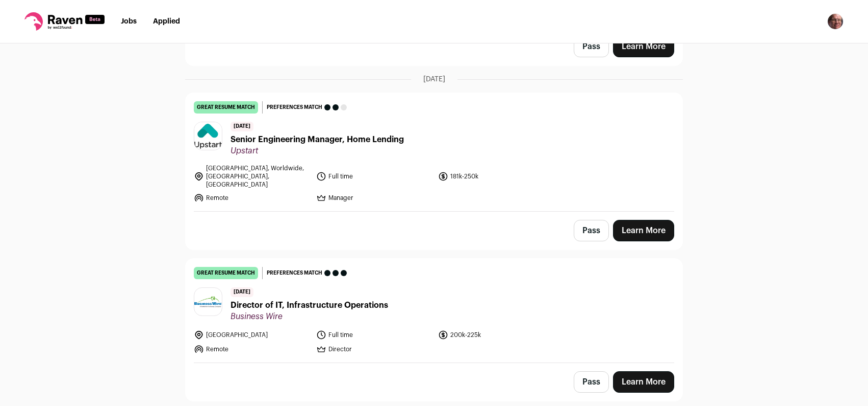 The width and height of the screenshot is (868, 406). What do you see at coordinates (129, 21) in the screenshot?
I see `a: Jobs` at bounding box center [129, 21].